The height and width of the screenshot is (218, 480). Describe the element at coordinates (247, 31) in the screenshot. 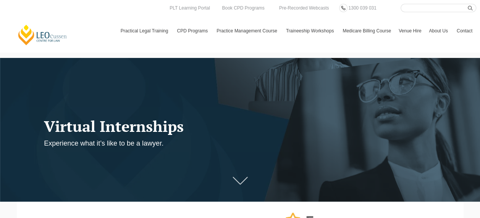

I see `a: Practice Management Course` at that location.